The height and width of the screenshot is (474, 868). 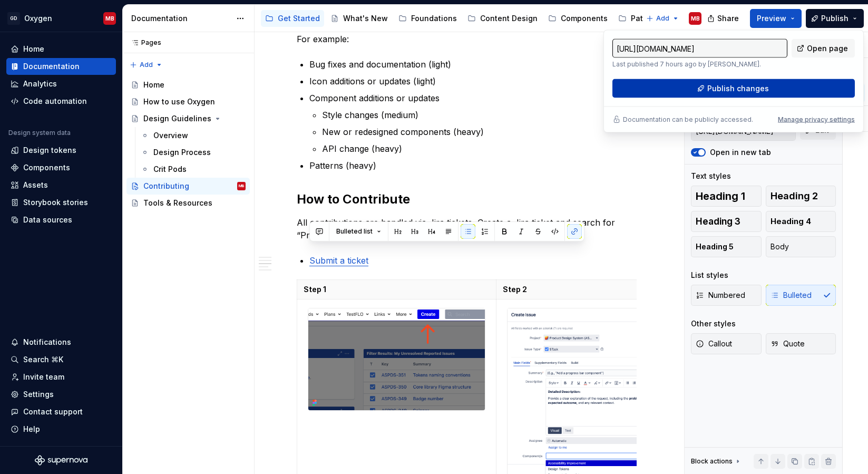 I want to click on span: Heading 3, so click(x=717, y=221).